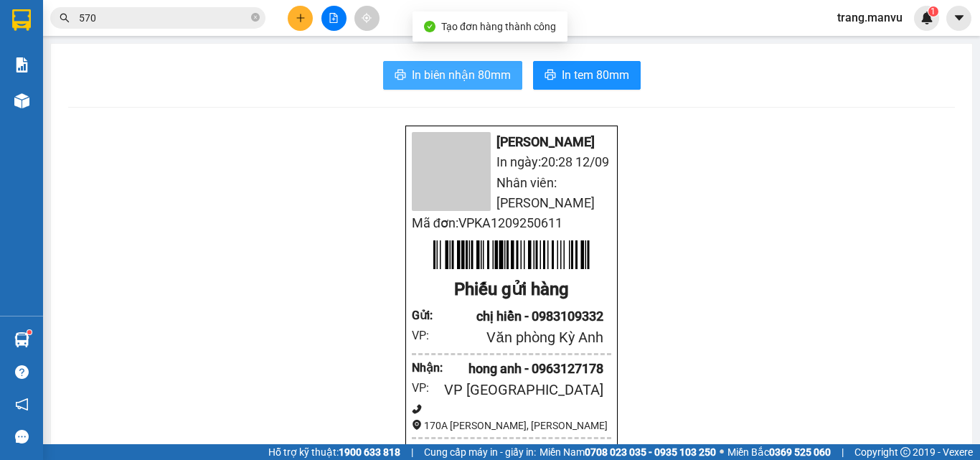 Image resolution: width=980 pixels, height=460 pixels. What do you see at coordinates (367, 18) in the screenshot?
I see `button: aim` at bounding box center [367, 18].